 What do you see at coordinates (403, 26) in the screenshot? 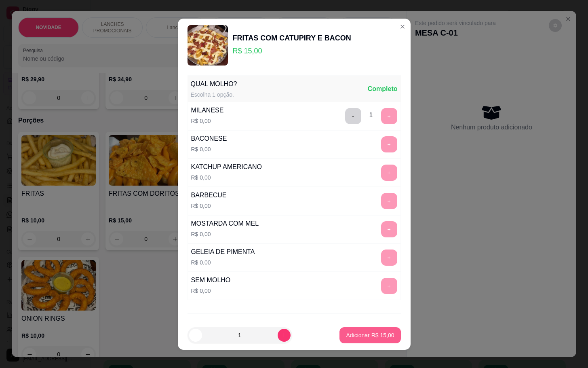
I see `button: Close` at bounding box center [403, 26].